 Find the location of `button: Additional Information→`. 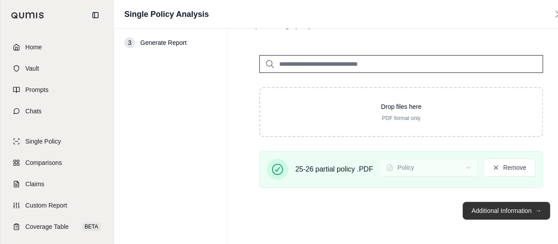

button: Additional Information→ is located at coordinates (506, 210).